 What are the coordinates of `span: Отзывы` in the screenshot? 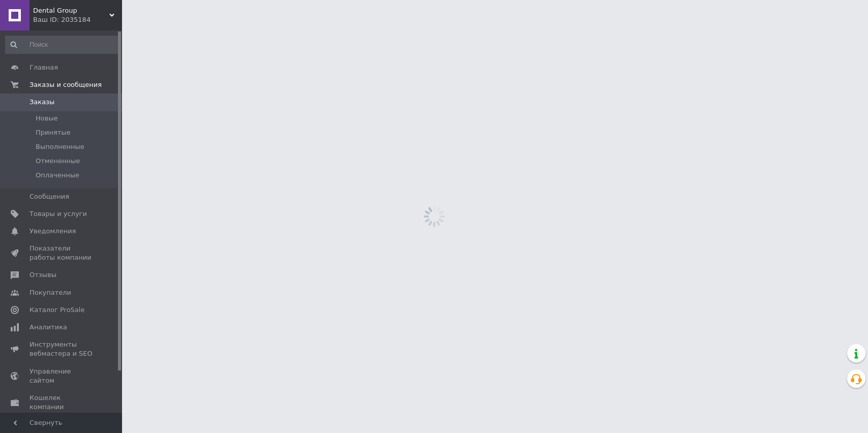 It's located at (43, 275).